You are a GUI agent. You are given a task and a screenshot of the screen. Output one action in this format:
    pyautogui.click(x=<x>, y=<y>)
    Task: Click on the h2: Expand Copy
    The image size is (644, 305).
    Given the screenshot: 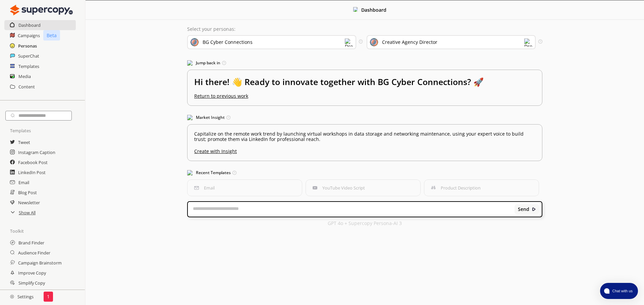 What is the action you would take?
    pyautogui.click(x=31, y=293)
    